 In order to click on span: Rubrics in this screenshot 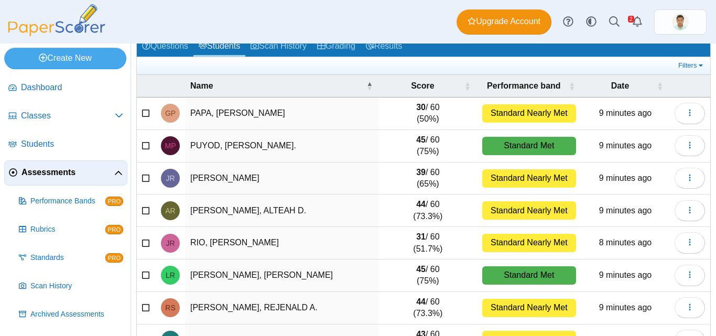, I will do `click(68, 230)`.